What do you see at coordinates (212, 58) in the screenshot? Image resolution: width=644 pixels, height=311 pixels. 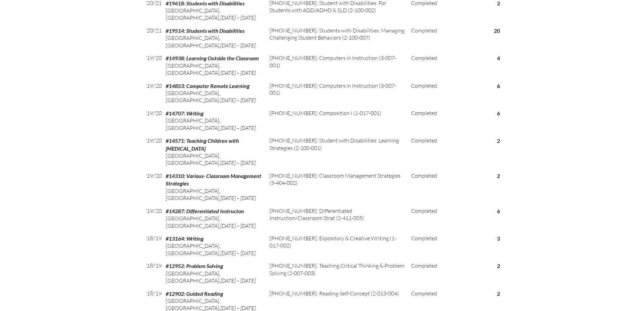 I see `span: #14938: Learning Outside the Classroom` at bounding box center [212, 58].